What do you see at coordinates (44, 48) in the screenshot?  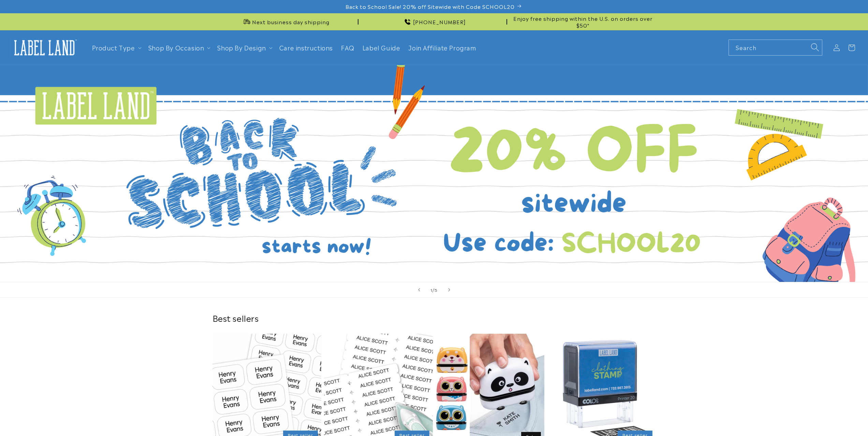 I see `img: Label Land` at bounding box center [44, 48].